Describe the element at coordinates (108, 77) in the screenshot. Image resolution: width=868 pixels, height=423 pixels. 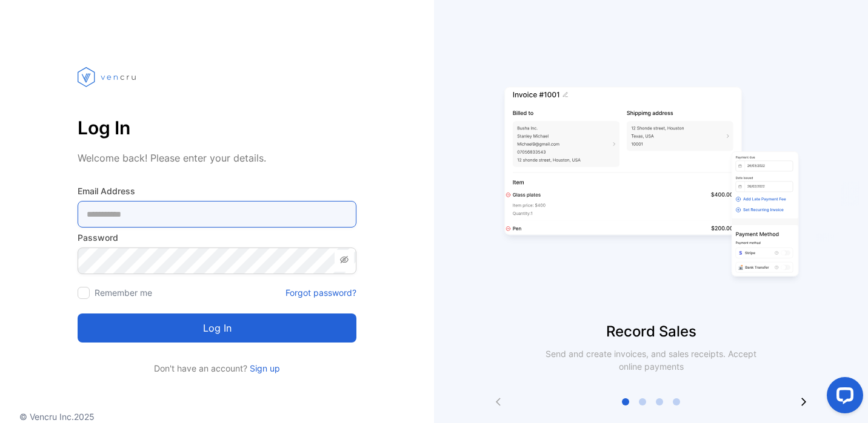
I see `img: vencru logo` at that location.